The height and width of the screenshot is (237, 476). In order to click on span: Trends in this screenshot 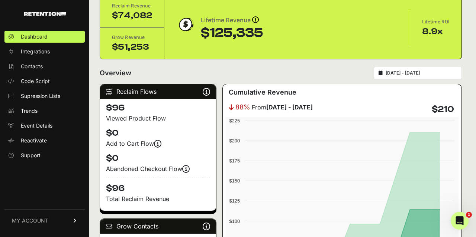, I will do `click(29, 111)`.